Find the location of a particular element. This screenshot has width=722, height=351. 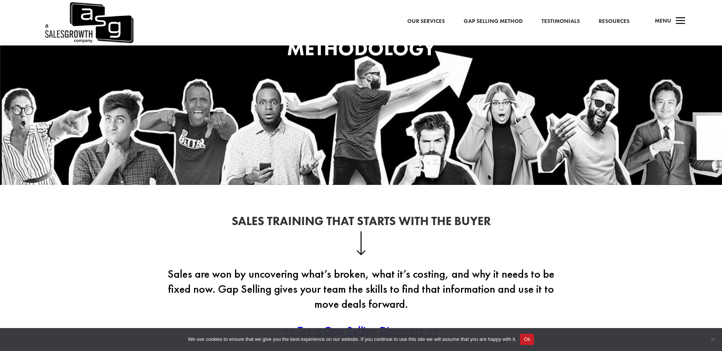

img: down-arrow is located at coordinates (361, 243).